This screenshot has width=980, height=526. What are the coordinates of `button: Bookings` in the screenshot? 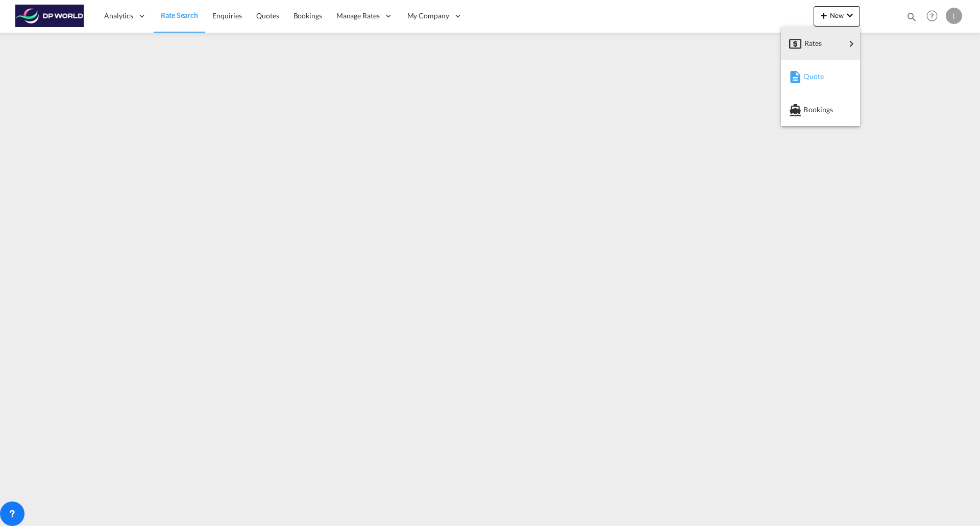 It's located at (820, 109).